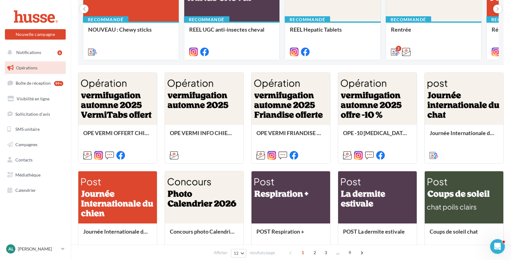  I want to click on span: Afficher, so click(221, 253).